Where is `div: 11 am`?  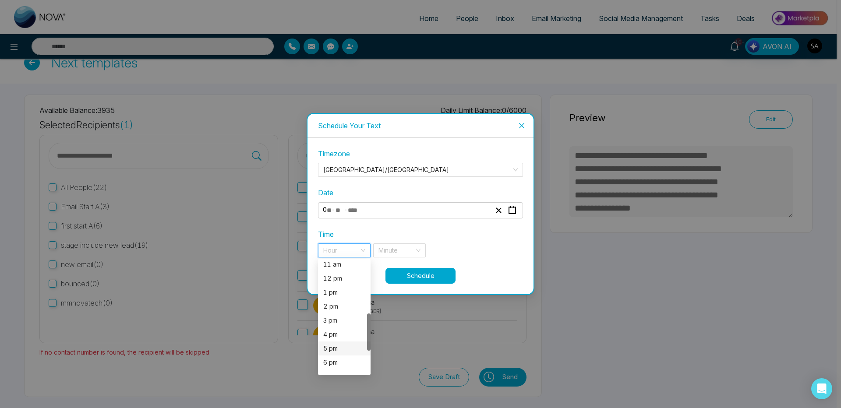
div: 11 am is located at coordinates (344, 265).